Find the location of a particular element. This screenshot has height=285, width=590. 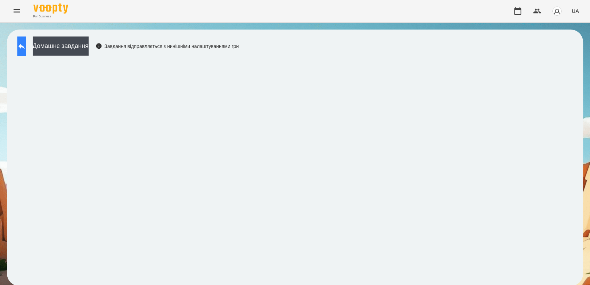

span: UA is located at coordinates (575, 11).